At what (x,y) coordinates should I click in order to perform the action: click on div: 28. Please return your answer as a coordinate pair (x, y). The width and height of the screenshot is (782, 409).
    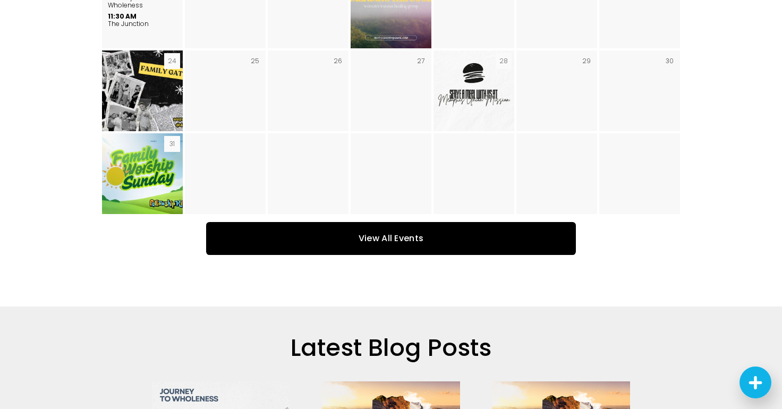
    Looking at the image, I should click on (504, 61).